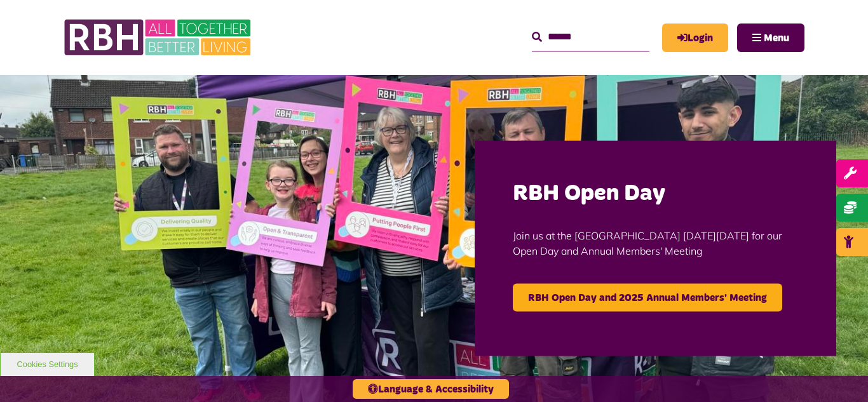  I want to click on a: RBH Open Day and 2025 Annual Members' Meeting, so click(647, 297).